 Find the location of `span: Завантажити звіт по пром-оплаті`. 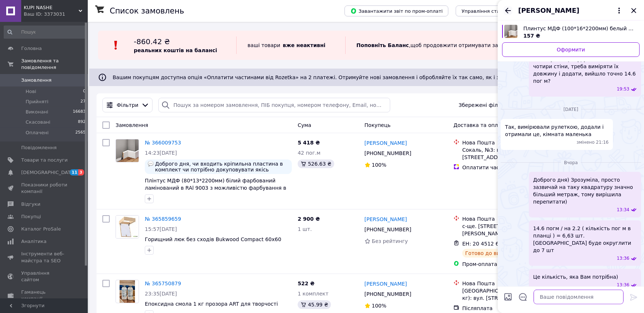

span: Завантажити звіт по пром-оплаті is located at coordinates (396, 11).